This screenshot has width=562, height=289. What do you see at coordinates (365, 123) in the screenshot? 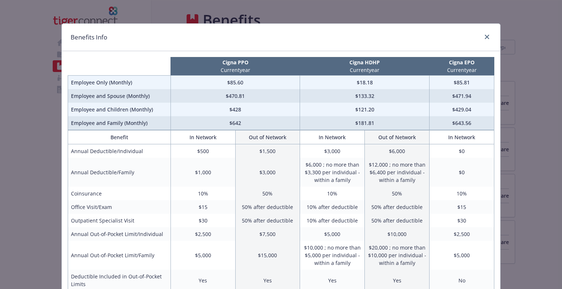
I see `td: $181.81` at bounding box center [365, 123].